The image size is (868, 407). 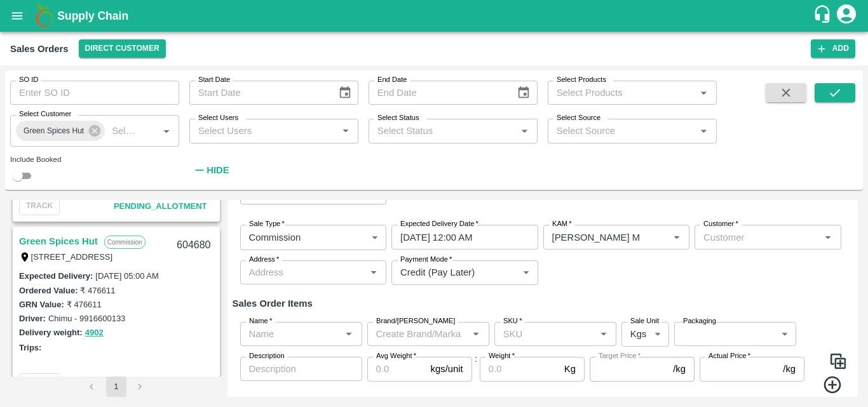 I want to click on input: Enter SO ID, so click(x=95, y=92).